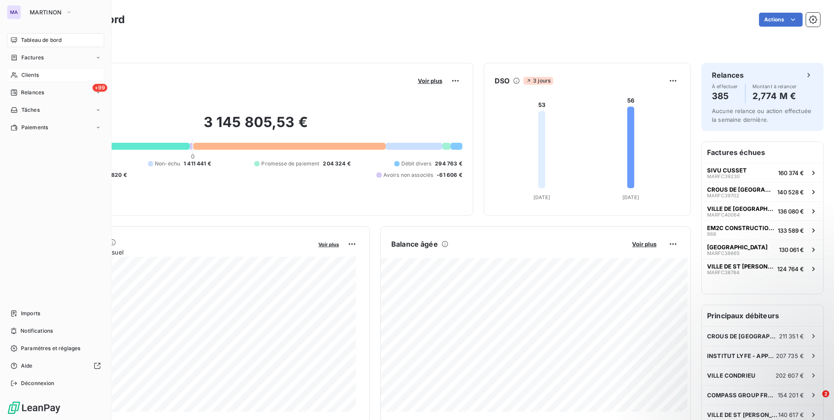 This screenshot has height=420, width=834. I want to click on span: 3 jours, so click(538, 81).